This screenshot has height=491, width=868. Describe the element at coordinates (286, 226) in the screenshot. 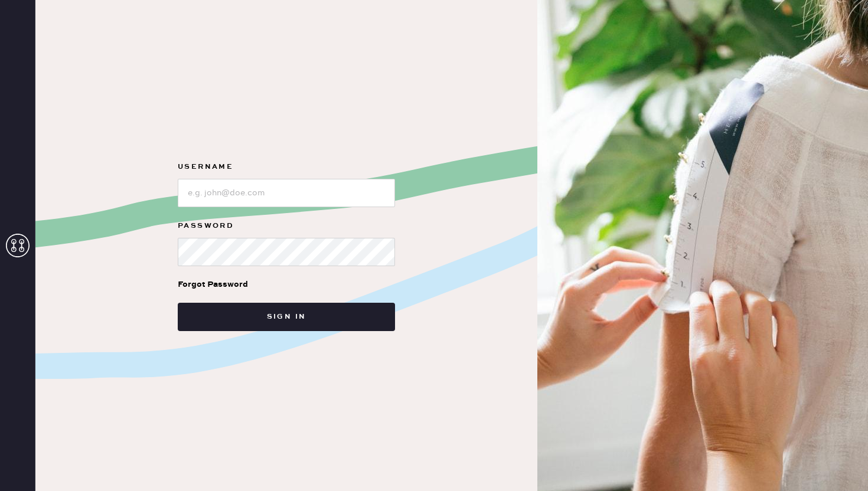

I see `label: Password` at that location.